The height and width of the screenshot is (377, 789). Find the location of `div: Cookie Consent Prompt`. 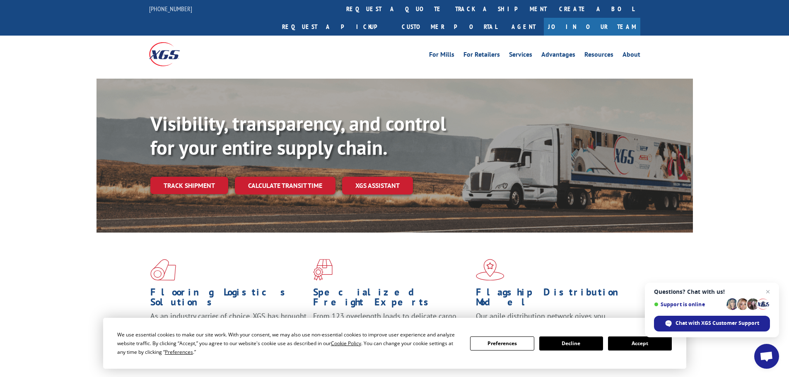

div: Cookie Consent Prompt is located at coordinates (395, 343).